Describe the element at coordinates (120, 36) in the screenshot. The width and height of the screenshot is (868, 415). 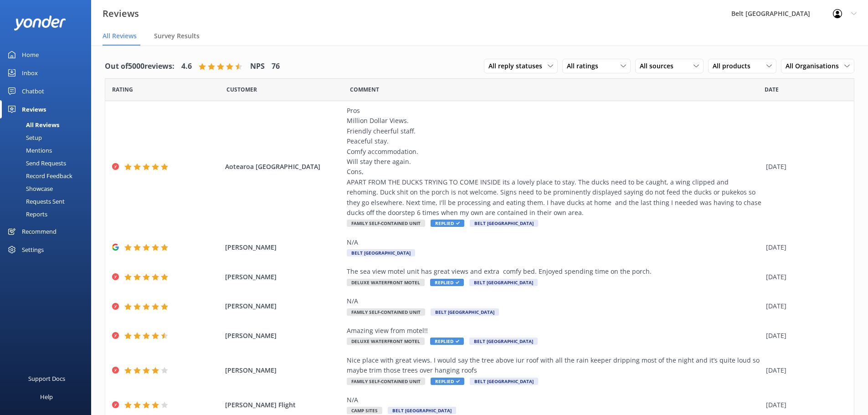
I see `span: All Reviews` at that location.